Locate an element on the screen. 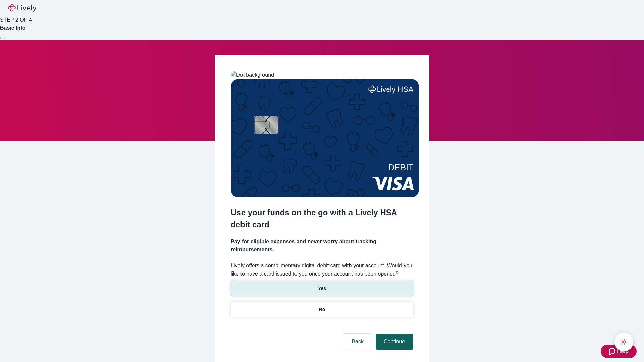  img: Debit card is located at coordinates (325, 138).